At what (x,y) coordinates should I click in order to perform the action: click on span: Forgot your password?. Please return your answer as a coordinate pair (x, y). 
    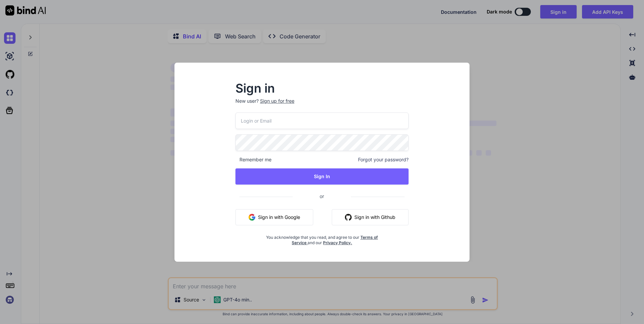
    Looking at the image, I should click on (383, 160).